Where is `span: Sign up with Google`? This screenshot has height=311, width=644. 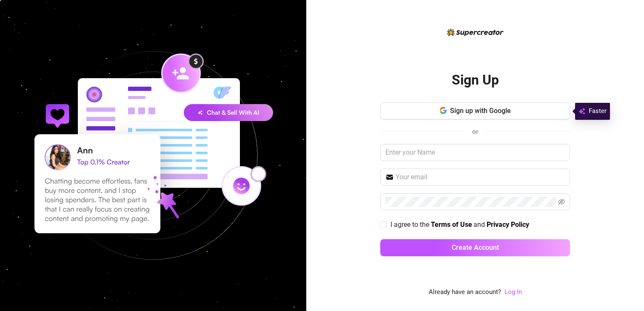 span: Sign up with Google is located at coordinates (480, 110).